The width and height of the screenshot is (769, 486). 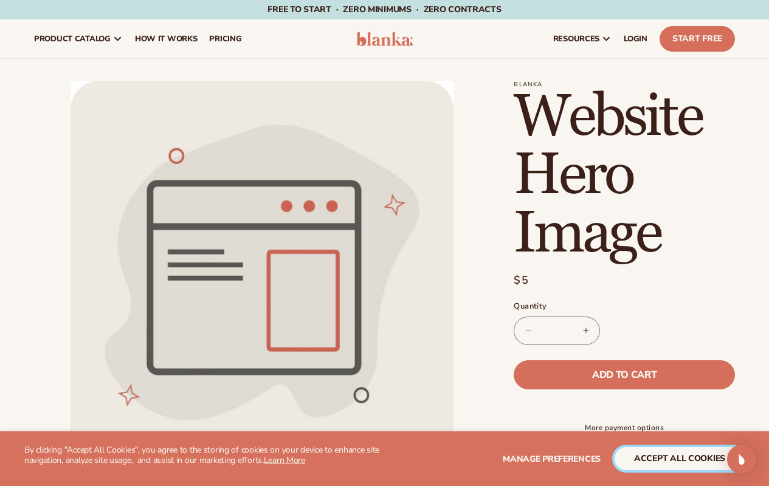 What do you see at coordinates (204, 456) in the screenshot?
I see `p: By clicking "Accept All Cookies", you agree to the storing of cookies on your device to enhance s...` at bounding box center [204, 456].